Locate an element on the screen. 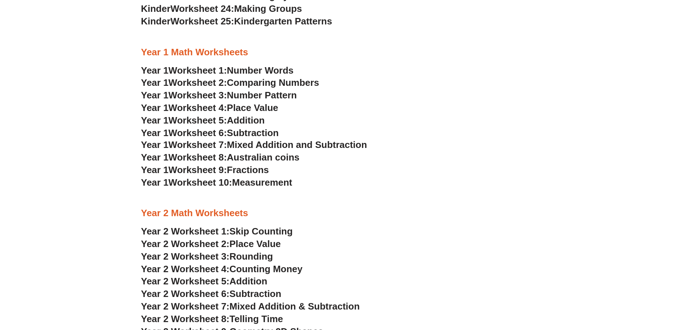  span: Worksheet 2: is located at coordinates (197, 83).